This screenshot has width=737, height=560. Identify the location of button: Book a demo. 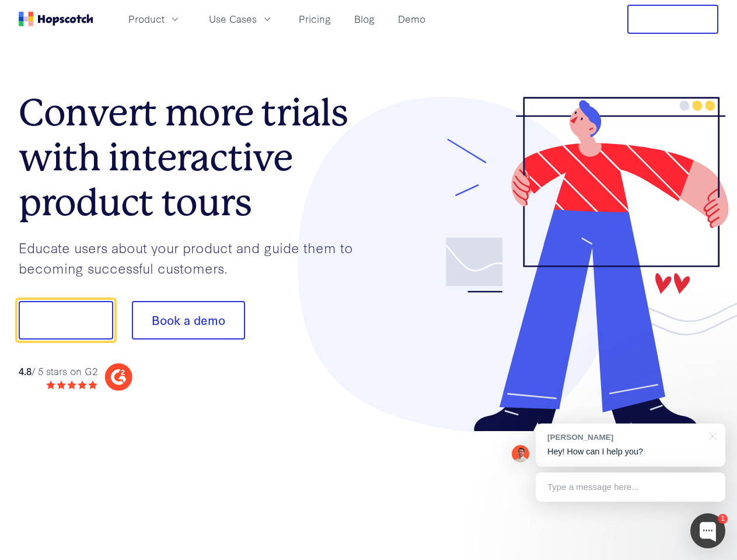
(189, 320).